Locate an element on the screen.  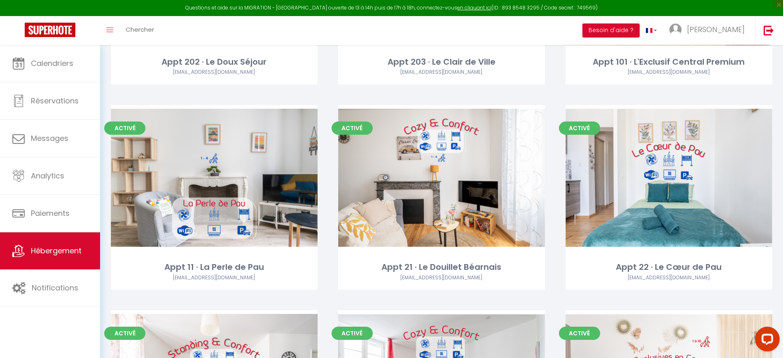
span: Chercher is located at coordinates (140, 29).